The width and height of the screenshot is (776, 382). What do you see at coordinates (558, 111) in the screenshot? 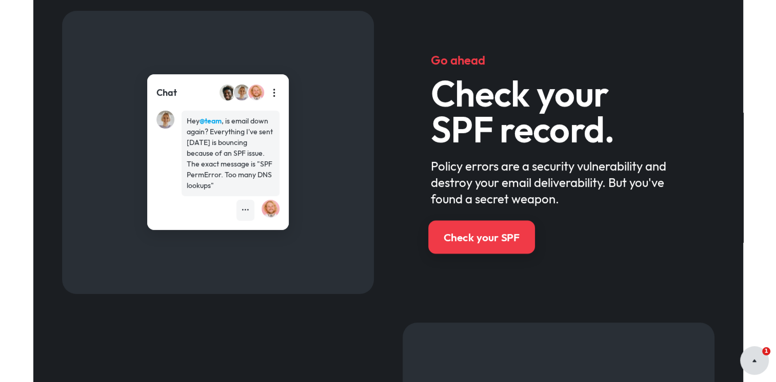
I see `h3: Check your SPF record.` at bounding box center [558, 111].